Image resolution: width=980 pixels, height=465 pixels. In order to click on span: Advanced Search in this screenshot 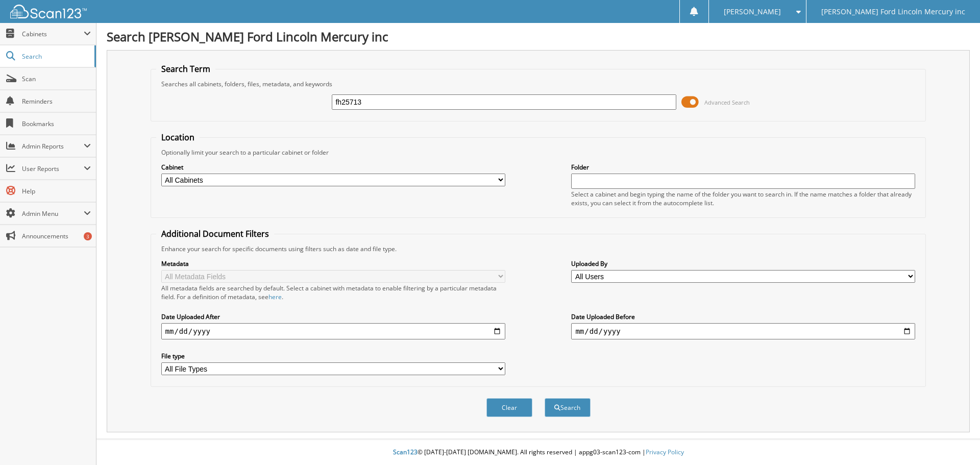, I will do `click(727, 102)`.